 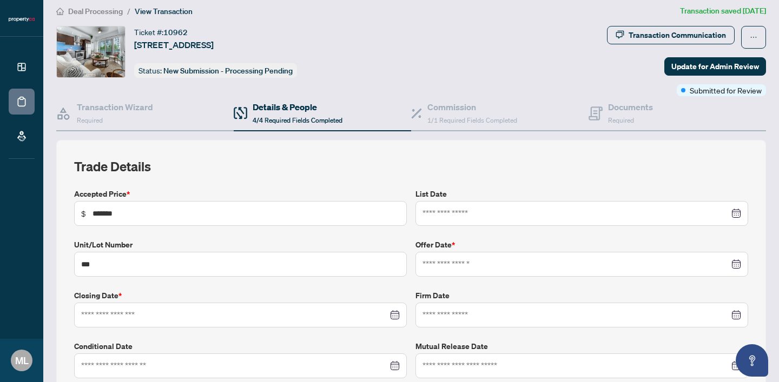 I want to click on div: Transaction Communication, so click(x=677, y=35).